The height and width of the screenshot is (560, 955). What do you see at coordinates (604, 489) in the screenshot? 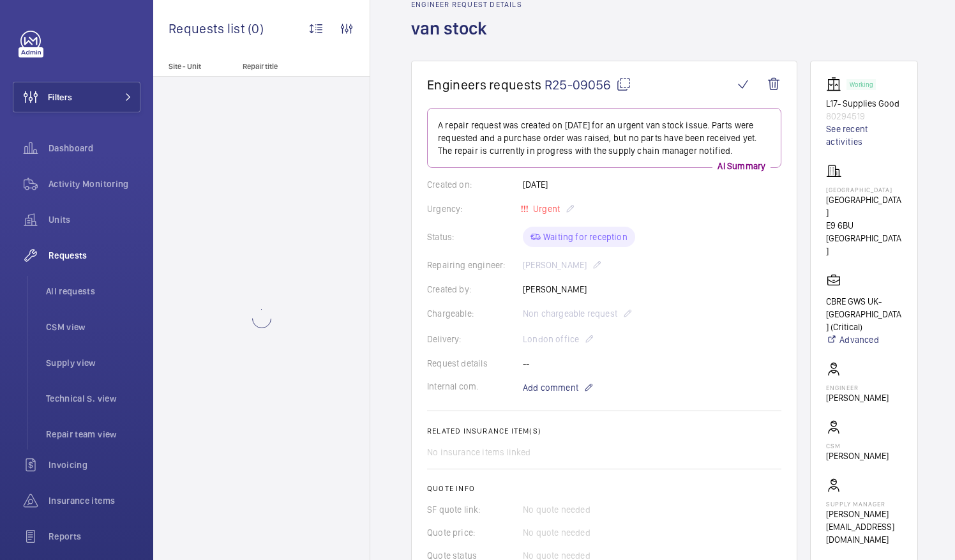
I see `h2: Quote info` at bounding box center [604, 489].